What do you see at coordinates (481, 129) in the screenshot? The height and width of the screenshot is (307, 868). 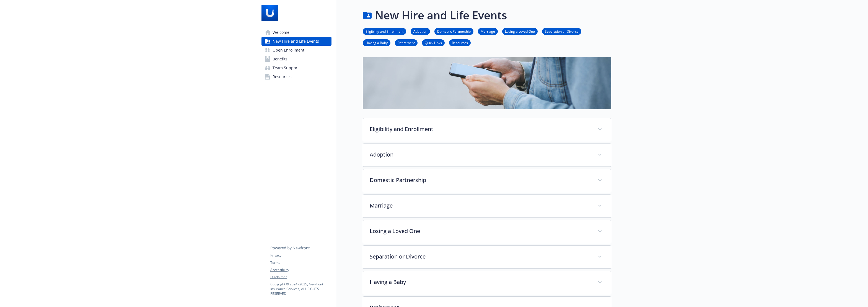 I see `p: Eligibility and Enrollment` at bounding box center [481, 129].